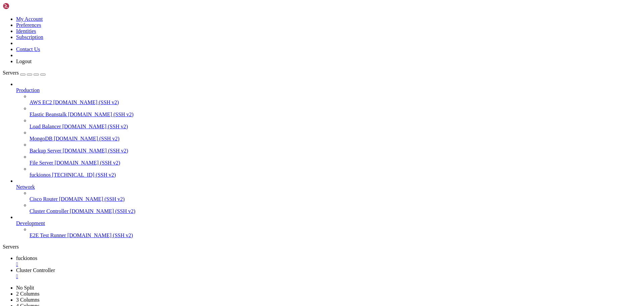 The width and height of the screenshot is (644, 306). I want to click on span: Seamless Server Management:, so click(42, 51).